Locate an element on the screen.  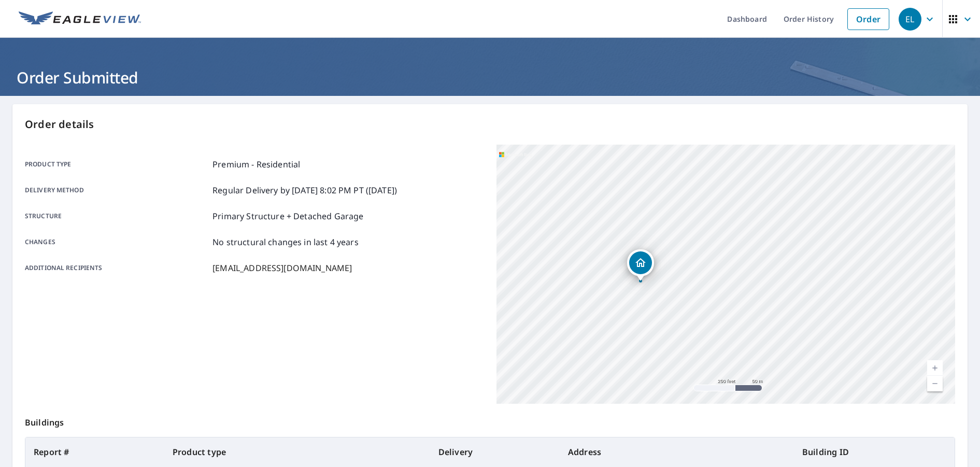
p: Order details is located at coordinates (490, 125).